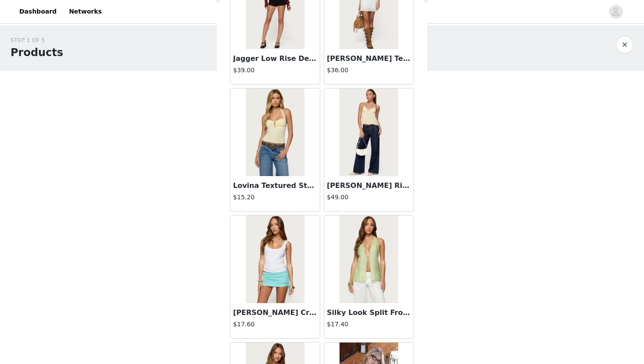 Image resolution: width=644 pixels, height=364 pixels. What do you see at coordinates (369, 70) in the screenshot?
I see `h4: $36.00` at bounding box center [369, 70].